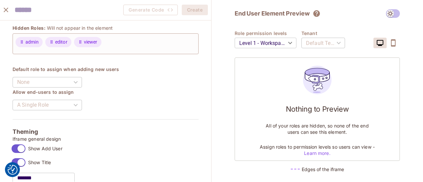 The image size is (423, 182). What do you see at coordinates (45, 148) in the screenshot?
I see `span: Show Add User` at bounding box center [45, 148].